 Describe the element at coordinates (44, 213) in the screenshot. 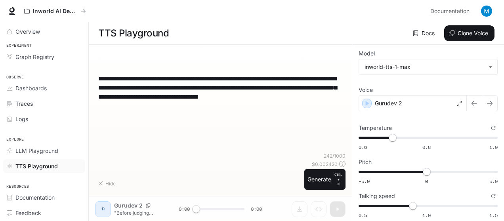

I see `a: Feedback` at that location.